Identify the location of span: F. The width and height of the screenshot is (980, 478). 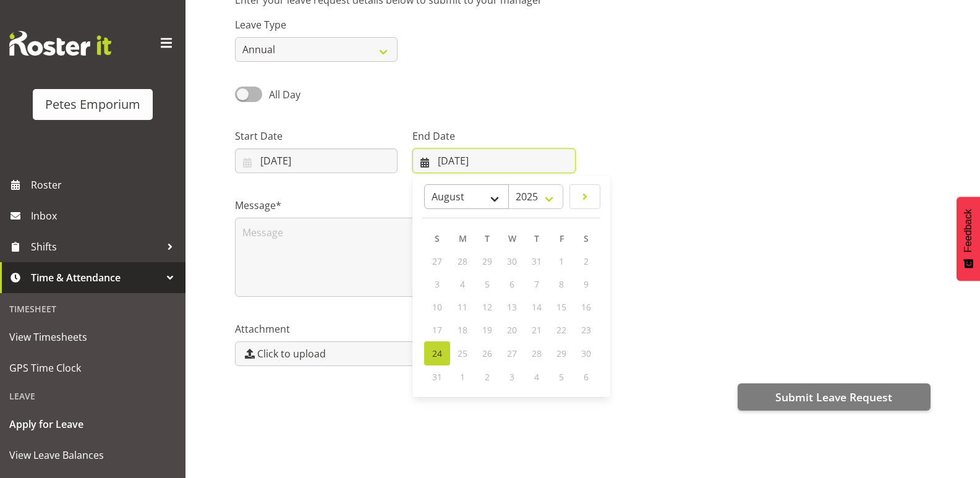
(561, 238).